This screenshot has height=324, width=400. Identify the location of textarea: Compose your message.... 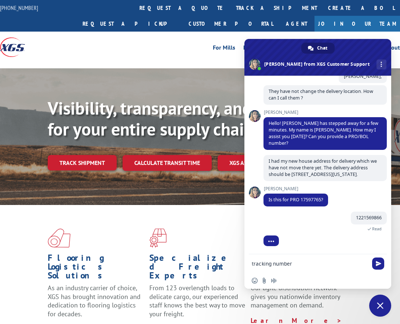
(311, 263).